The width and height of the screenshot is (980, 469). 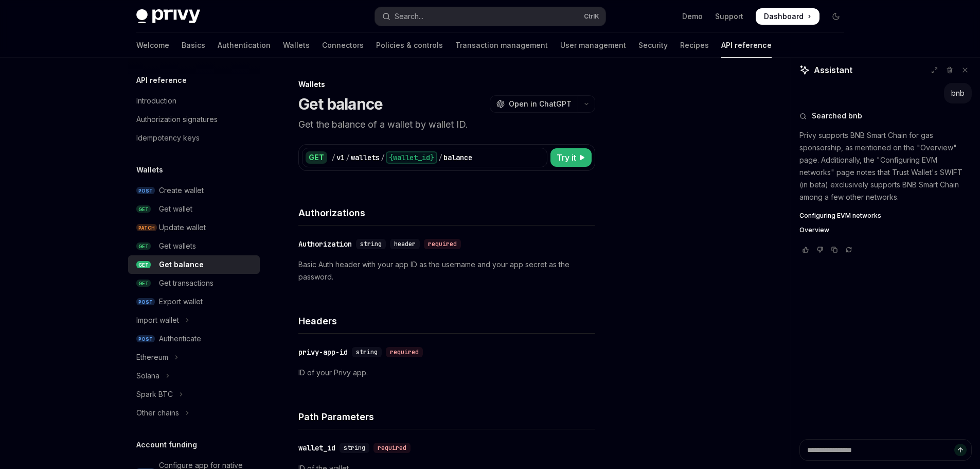 What do you see at coordinates (157, 320) in the screenshot?
I see `div: Import wallet` at bounding box center [157, 320].